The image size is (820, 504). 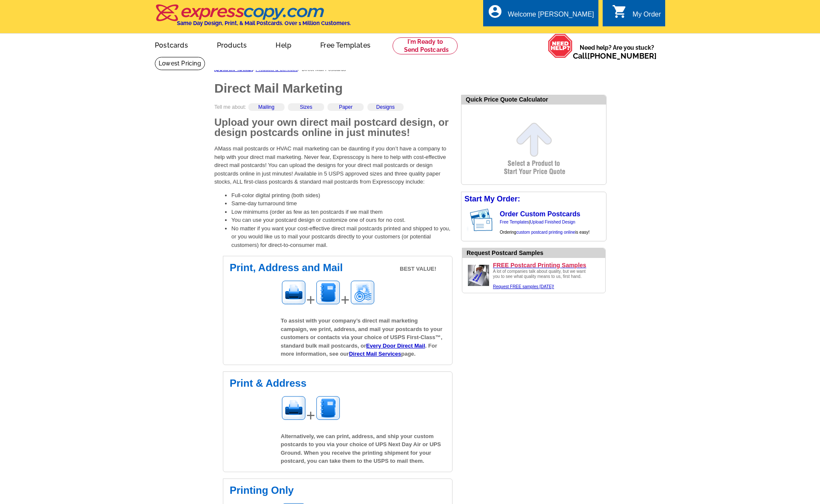 I want to click on img: background image for postcard, so click(x=464, y=220).